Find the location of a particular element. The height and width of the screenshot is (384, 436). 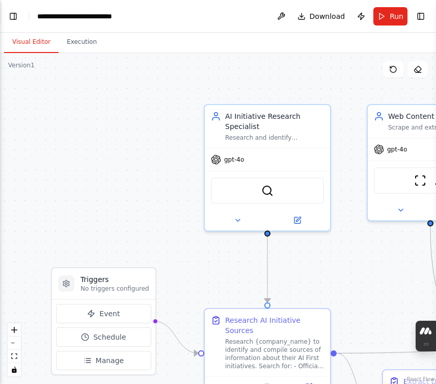

a: React Flow attribution is located at coordinates (421, 379).